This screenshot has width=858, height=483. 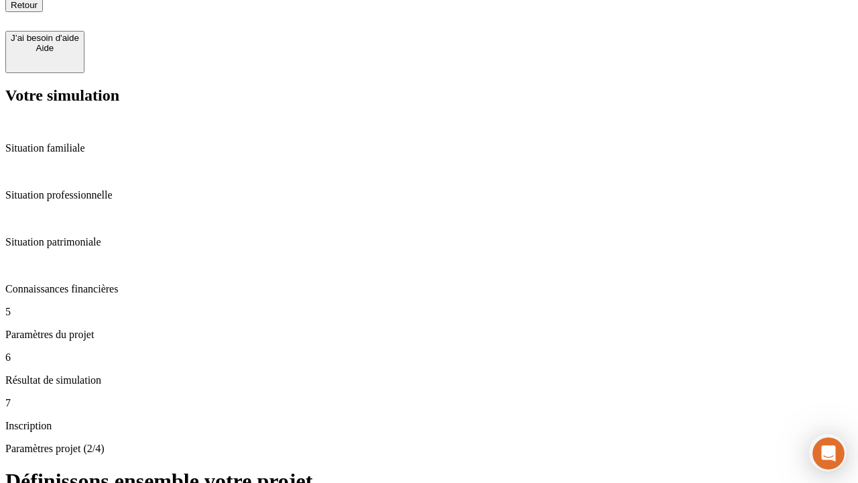 I want to click on div: J’ai besoin d'aide, so click(x=45, y=38).